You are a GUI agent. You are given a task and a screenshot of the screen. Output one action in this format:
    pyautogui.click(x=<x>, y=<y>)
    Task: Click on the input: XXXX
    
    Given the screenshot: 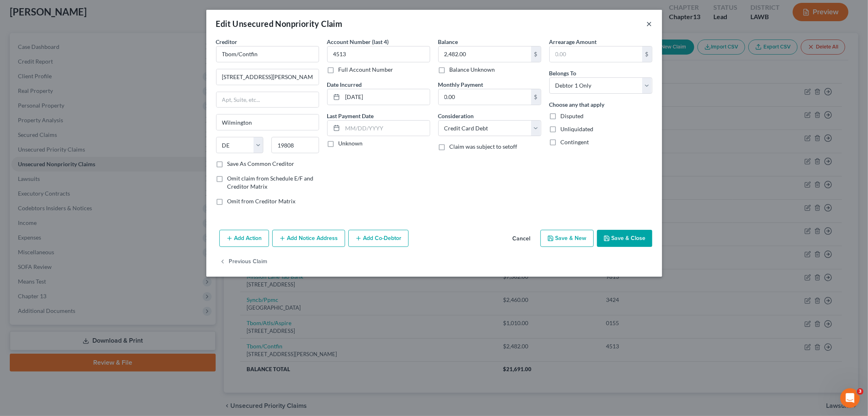 What is the action you would take?
    pyautogui.click(x=378, y=54)
    